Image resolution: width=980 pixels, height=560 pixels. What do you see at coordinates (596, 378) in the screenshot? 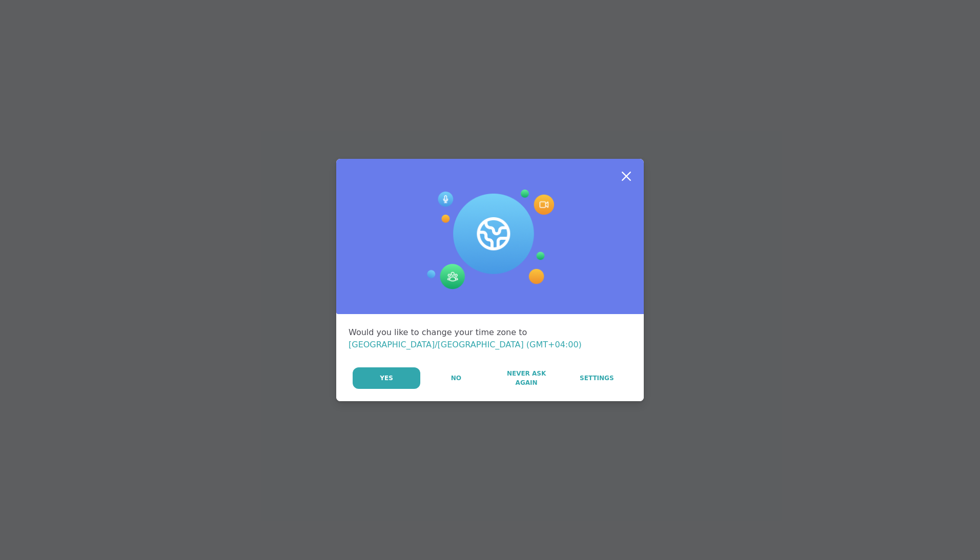
I see `a: Settings` at bounding box center [596, 378].